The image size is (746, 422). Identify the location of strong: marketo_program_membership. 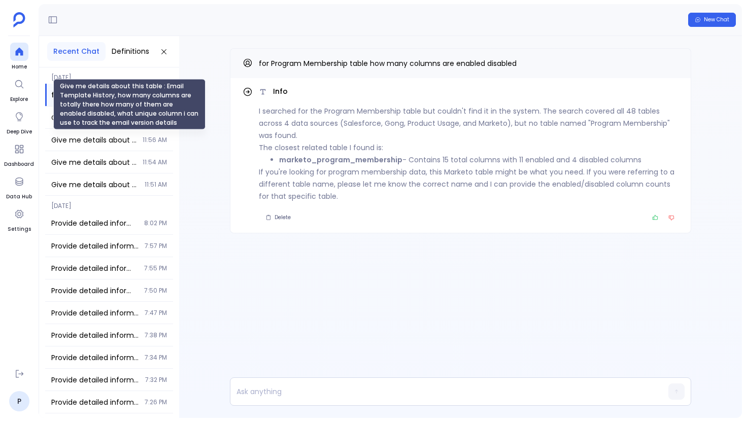
(340, 160).